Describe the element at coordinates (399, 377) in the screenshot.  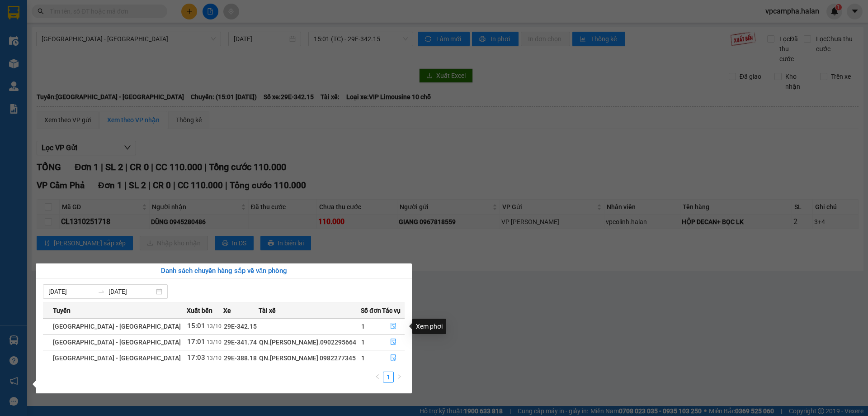
I see `span: right` at that location.